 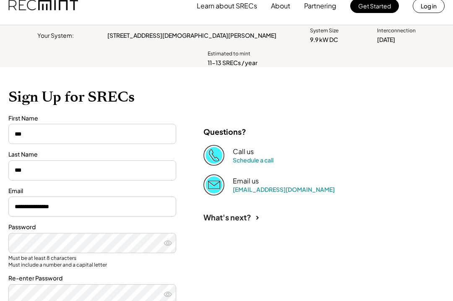 What do you see at coordinates (233, 63) in the screenshot?
I see `div: 11-13 SRECs / year` at bounding box center [233, 63].